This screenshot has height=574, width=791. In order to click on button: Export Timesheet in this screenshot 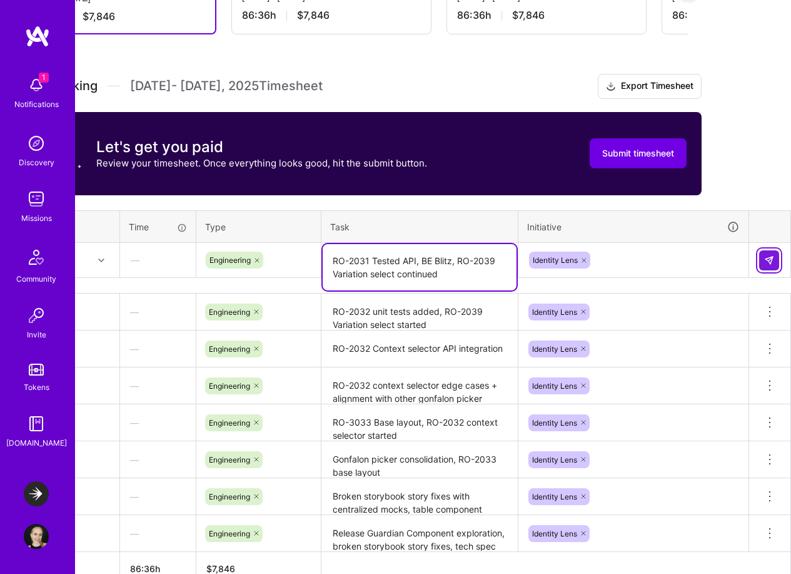, I will do `click(650, 86)`.